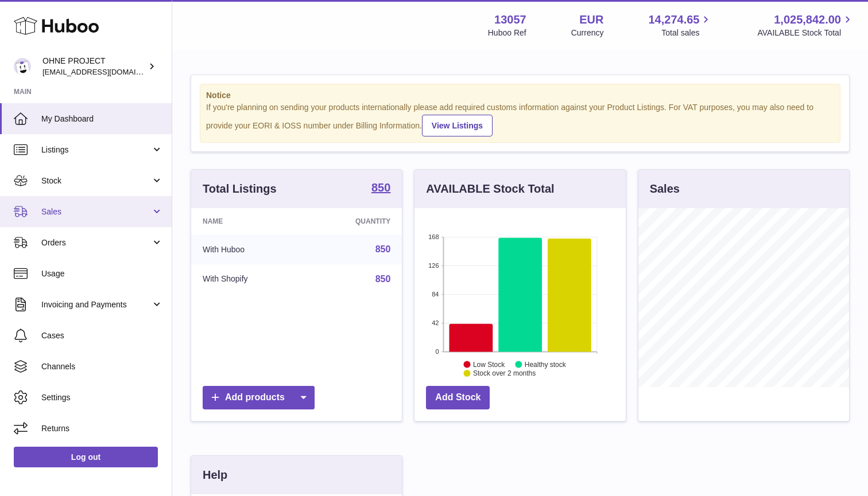 The width and height of the screenshot is (868, 496). I want to click on a: 14,274.65 Total sales, so click(680, 26).